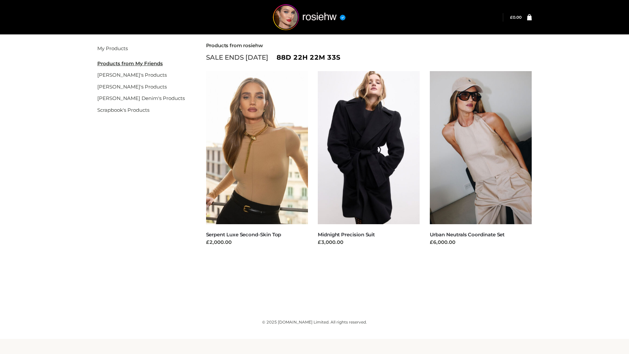 Image resolution: width=629 pixels, height=354 pixels. I want to click on a: Serpent Luxe Second-Skin Top, so click(244, 234).